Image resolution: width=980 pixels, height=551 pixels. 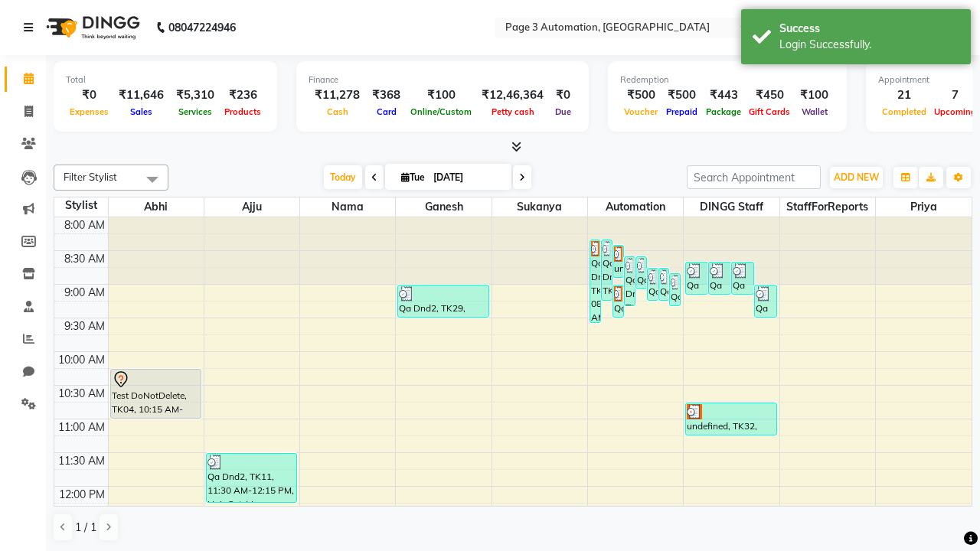 I want to click on span: Card, so click(x=387, y=112).